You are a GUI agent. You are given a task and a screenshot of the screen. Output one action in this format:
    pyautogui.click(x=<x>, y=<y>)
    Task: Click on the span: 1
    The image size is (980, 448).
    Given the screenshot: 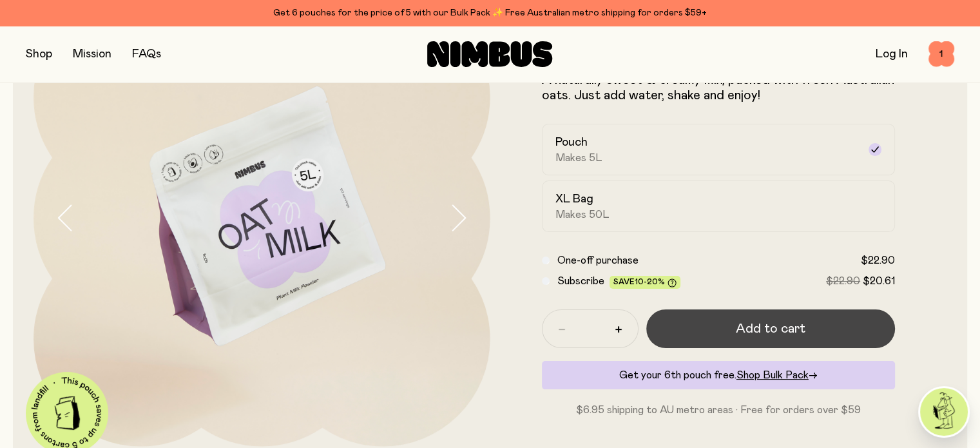 What is the action you would take?
    pyautogui.click(x=941, y=54)
    